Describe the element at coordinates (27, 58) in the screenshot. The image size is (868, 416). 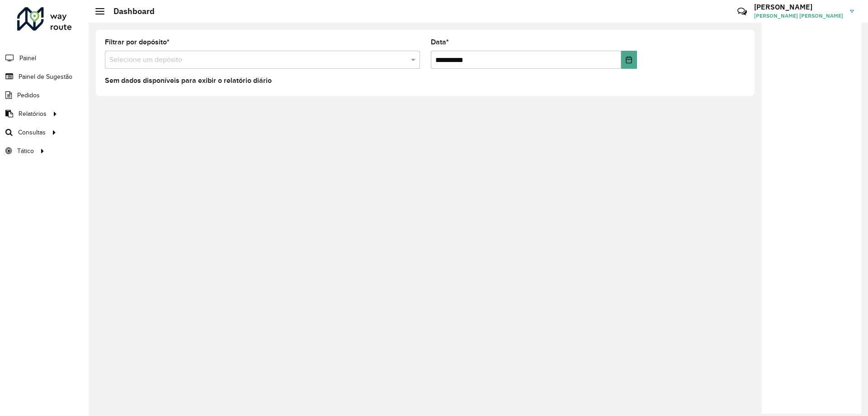
I see `span: Painel` at that location.